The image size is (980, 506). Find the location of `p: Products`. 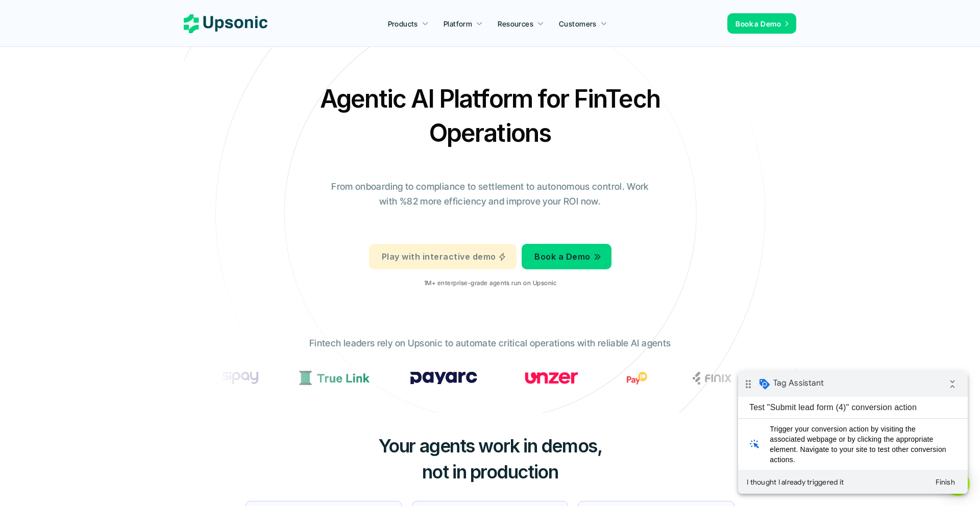

p: Products is located at coordinates (403, 24).